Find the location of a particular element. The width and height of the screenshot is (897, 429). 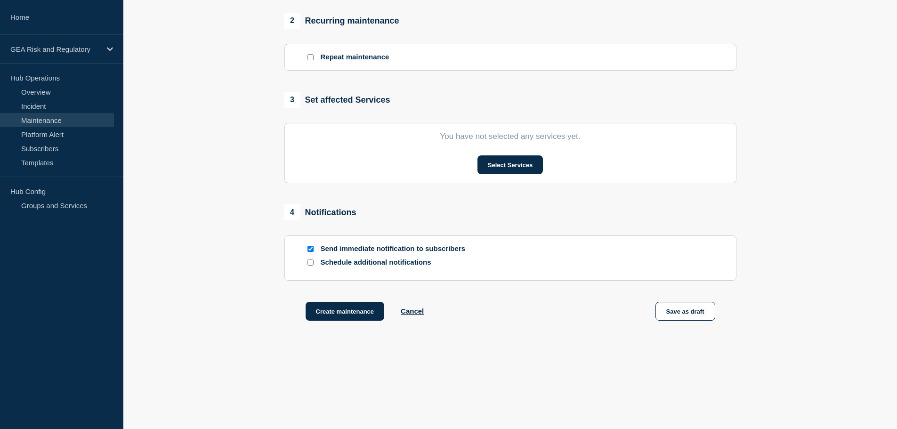

p: You have not selected any services yet. is located at coordinates (511, 137).